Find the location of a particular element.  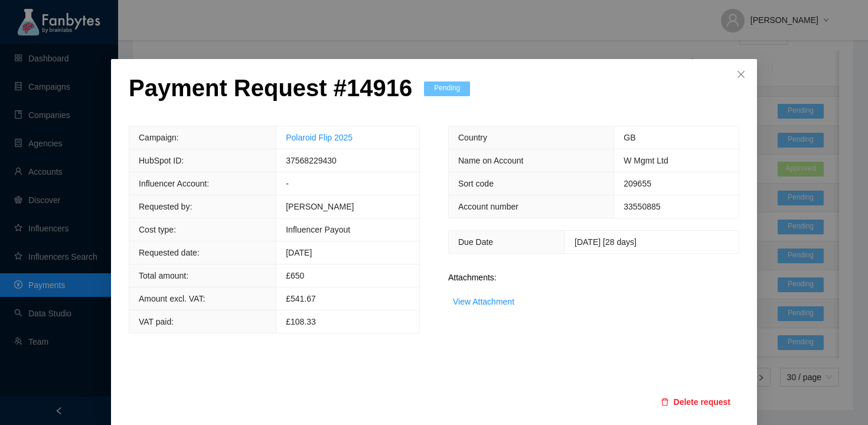

span: Sort code is located at coordinates (476, 183).